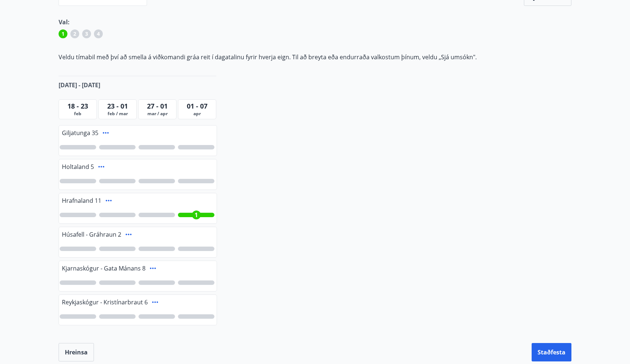 This screenshot has height=364, width=630. What do you see at coordinates (87, 34) in the screenshot?
I see `span: 3` at bounding box center [87, 34].